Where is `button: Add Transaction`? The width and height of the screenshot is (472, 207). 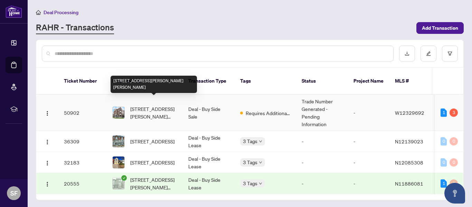
button: Add Transaction is located at coordinates (440, 28).